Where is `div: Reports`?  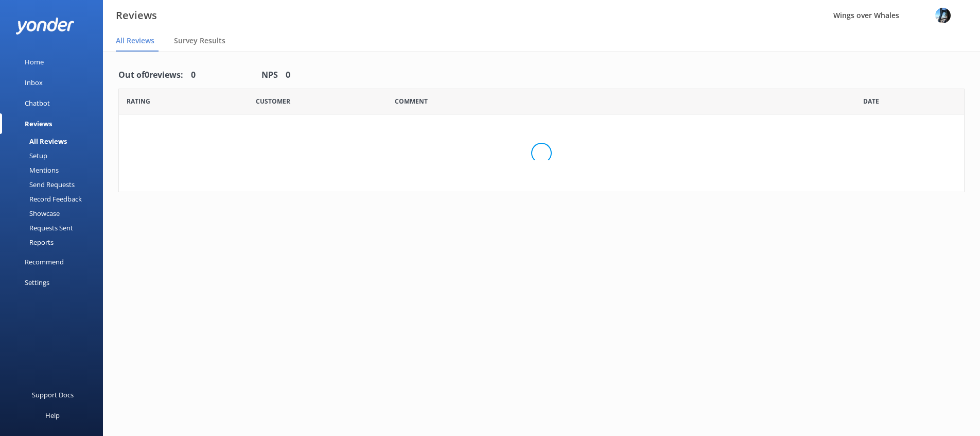
div: Reports is located at coordinates (30, 242).